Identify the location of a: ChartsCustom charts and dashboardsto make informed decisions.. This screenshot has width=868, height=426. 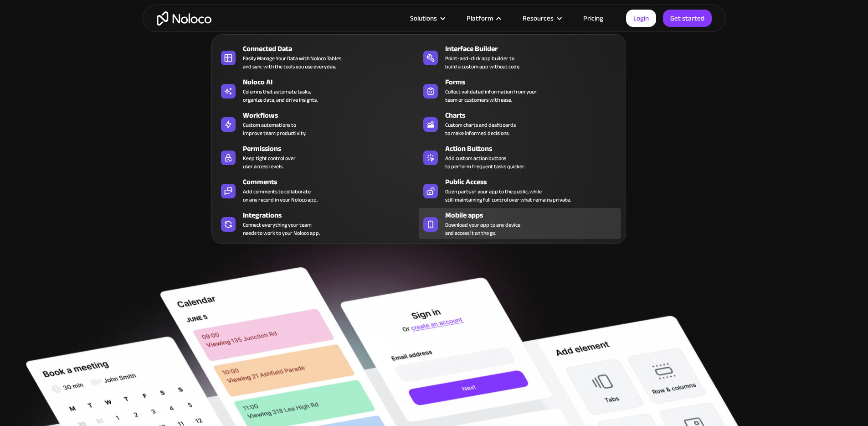
(520, 124).